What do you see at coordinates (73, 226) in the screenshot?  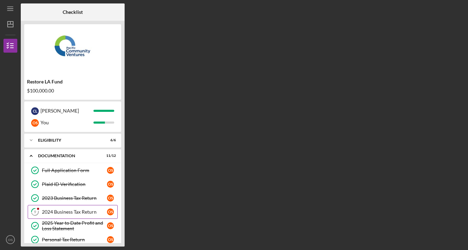 I see `a: 2025 Year to Date Profit and Loss StatementOS` at bounding box center [73, 226].